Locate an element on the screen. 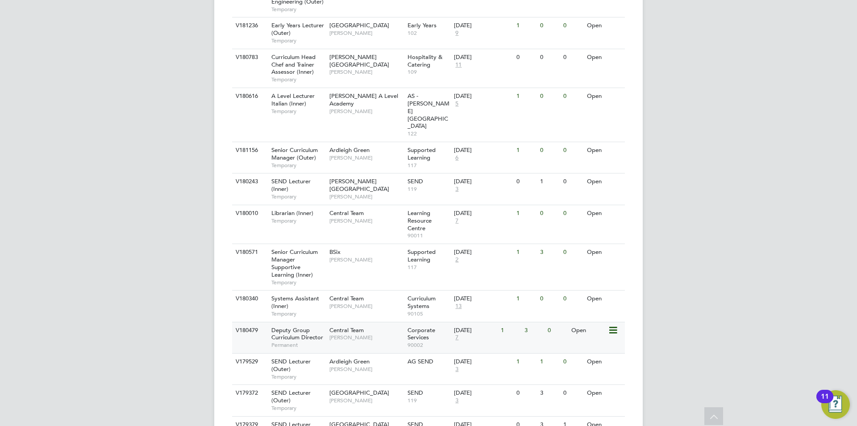  button: Open Resource Center, 11 new notifications is located at coordinates (836, 404).